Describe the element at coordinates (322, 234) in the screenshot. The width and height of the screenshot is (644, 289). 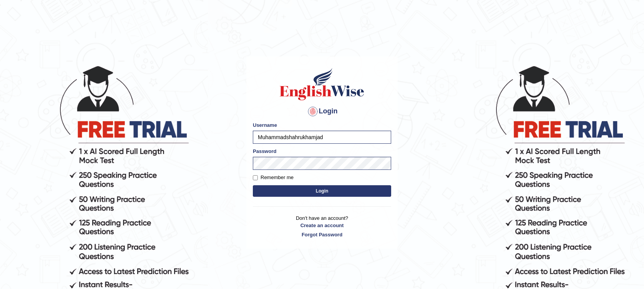
I see `a: Forgot Password` at that location.